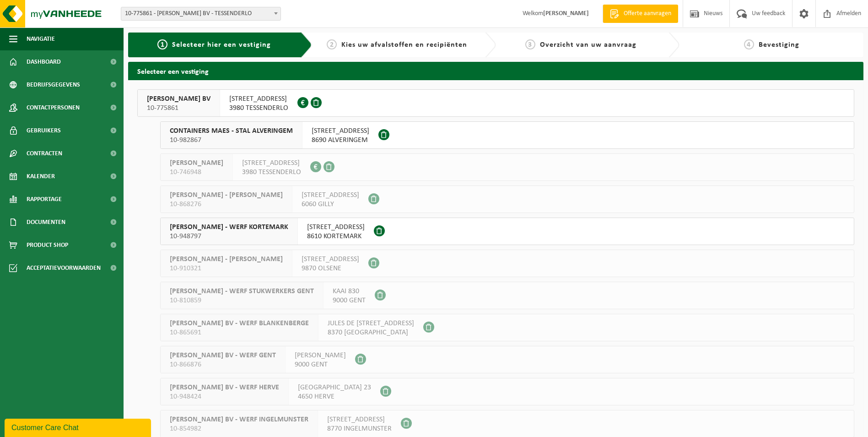  Describe the element at coordinates (335, 396) in the screenshot. I see `span: 4650 HERVE` at that location.